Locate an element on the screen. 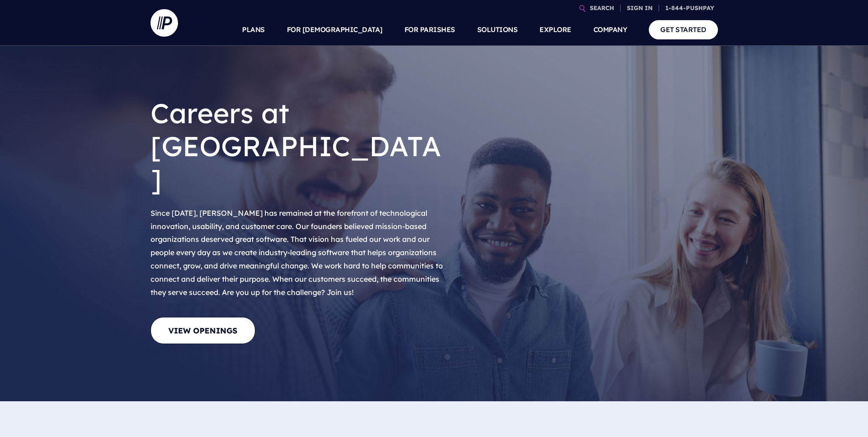 The image size is (868, 437). a: FOR PARISHES is located at coordinates (430, 29).